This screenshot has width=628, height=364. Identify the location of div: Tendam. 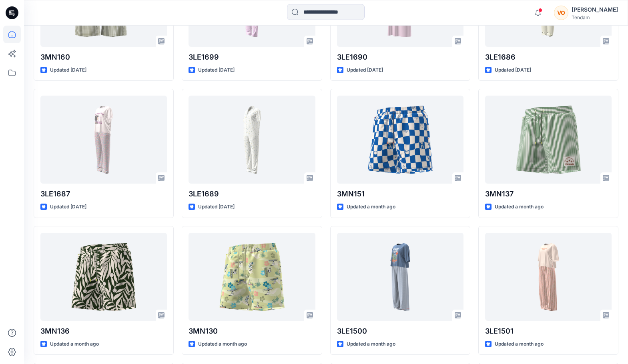
(595, 17).